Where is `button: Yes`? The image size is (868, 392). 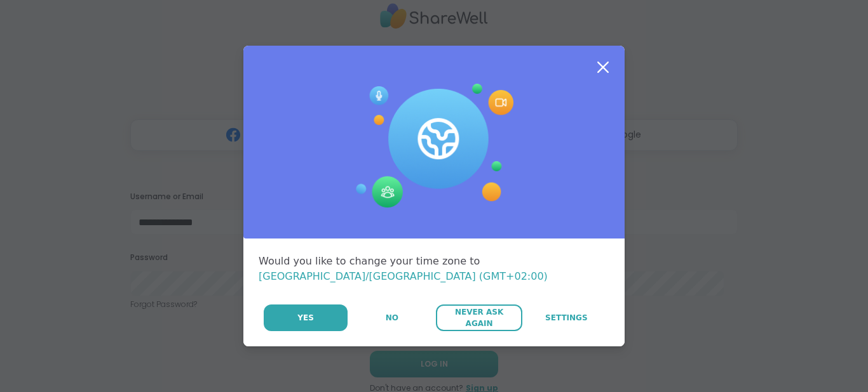
button: Yes is located at coordinates (305, 318).